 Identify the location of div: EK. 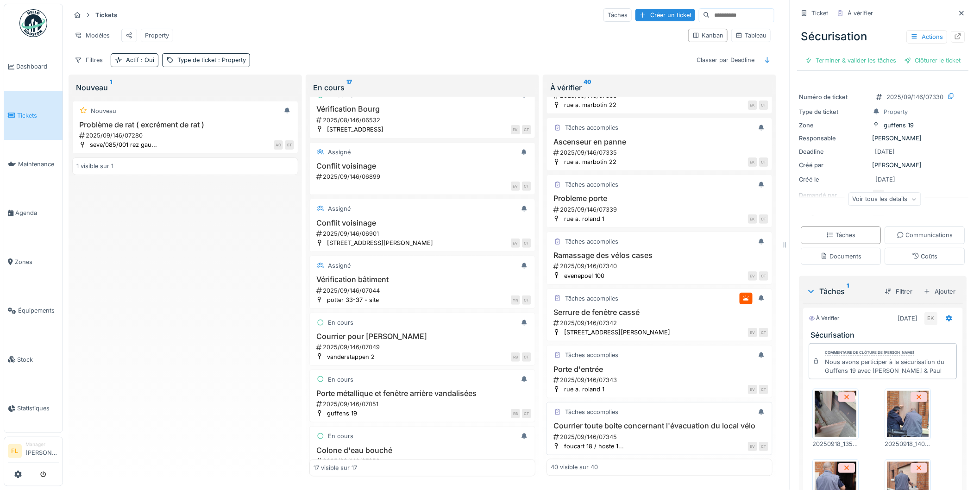
(516, 130).